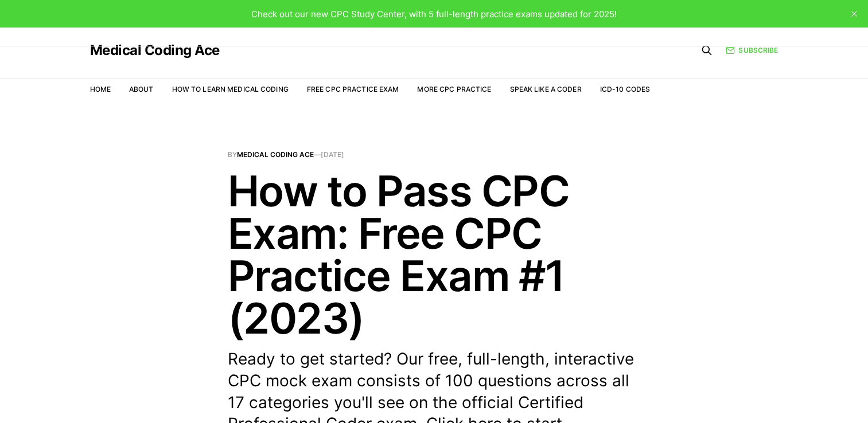 This screenshot has height=423, width=868. Describe the element at coordinates (855, 14) in the screenshot. I see `button: close` at that location.